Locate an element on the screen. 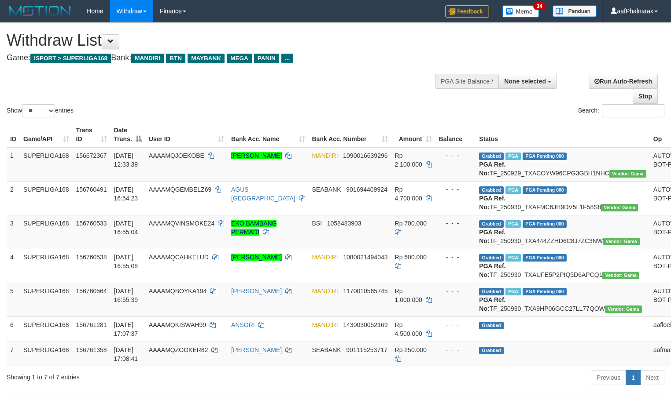 The width and height of the screenshot is (671, 400). div: PGA Site Balance / is located at coordinates (466, 81).